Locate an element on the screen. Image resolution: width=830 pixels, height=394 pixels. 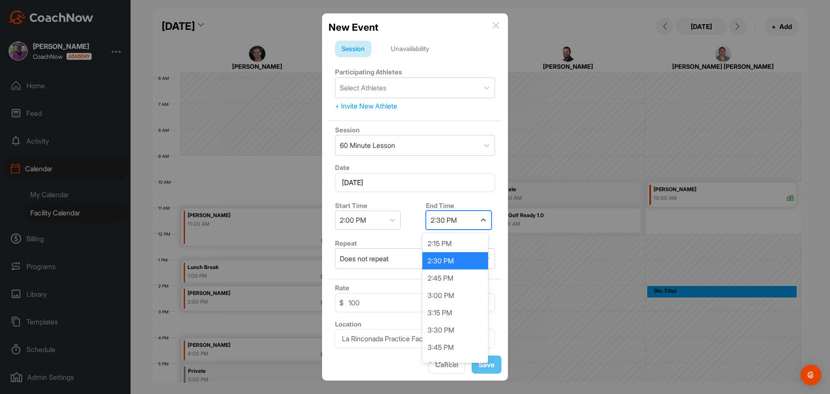
div: 3:15 PM is located at coordinates (455, 313).